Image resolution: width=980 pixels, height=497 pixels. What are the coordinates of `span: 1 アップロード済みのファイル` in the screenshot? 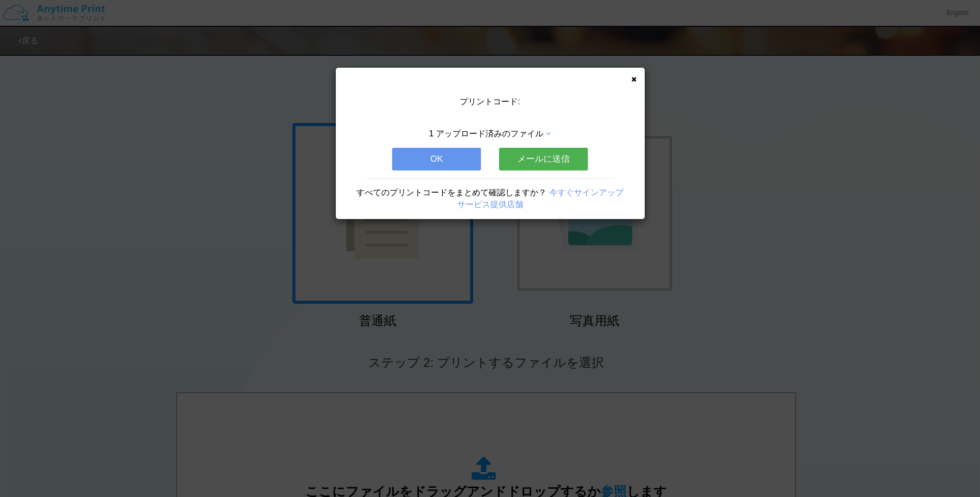 It's located at (486, 133).